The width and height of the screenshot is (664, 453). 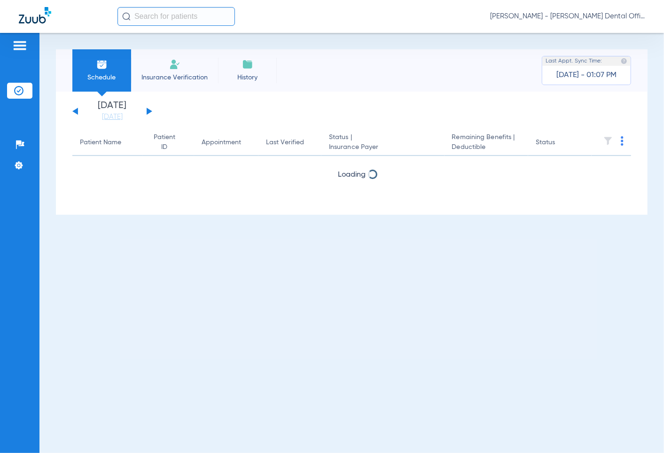 What do you see at coordinates (487, 143) in the screenshot?
I see `th: Remaining Benefits |` at bounding box center [487, 143].